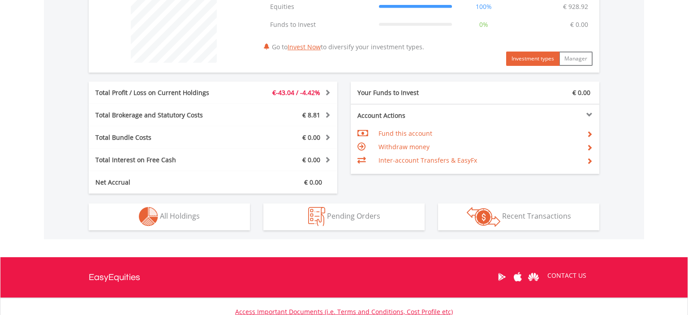  What do you see at coordinates (519, 217) in the screenshot?
I see `button: Recent Transactions` at bounding box center [519, 217].